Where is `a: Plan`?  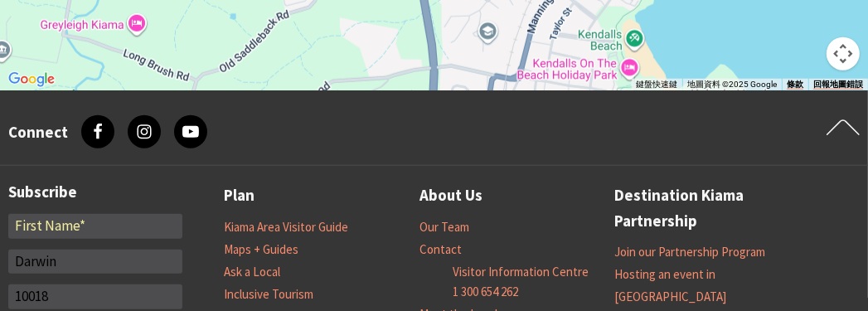
a: Plan is located at coordinates (239, 195).